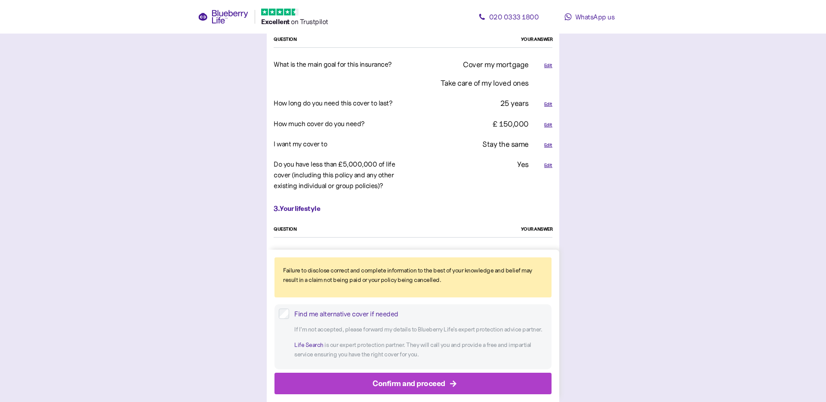 The height and width of the screenshot is (402, 826). Describe the element at coordinates (342, 175) in the screenshot. I see `div: Do you have less than £5,000,000 of life cover (including this policy and any other existing indi...` at that location.